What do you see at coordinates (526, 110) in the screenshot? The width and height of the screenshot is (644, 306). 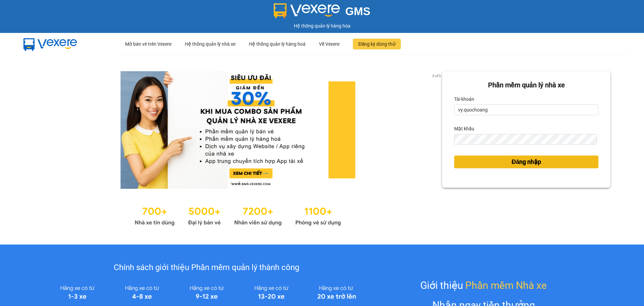 I see `input: Tài khoản` at bounding box center [526, 110].